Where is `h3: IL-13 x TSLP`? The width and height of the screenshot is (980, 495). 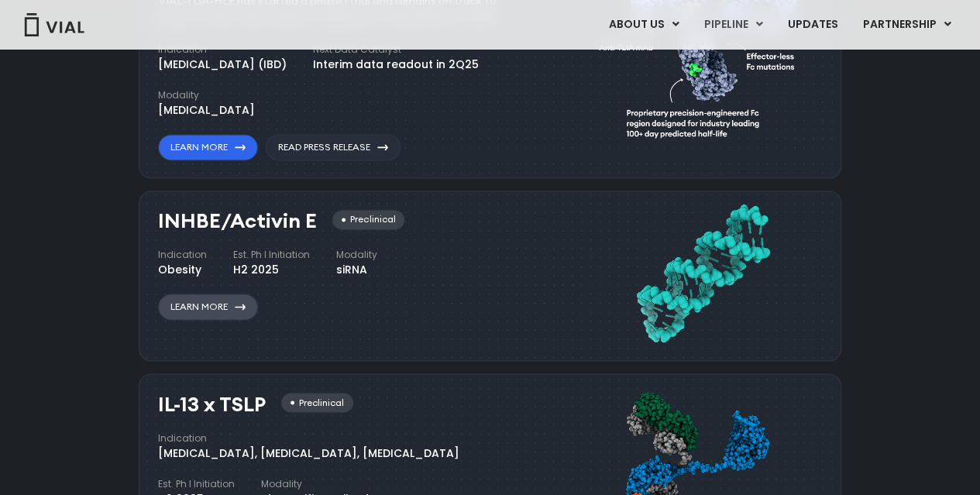
h3: IL-13 x TSLP is located at coordinates (211, 404).